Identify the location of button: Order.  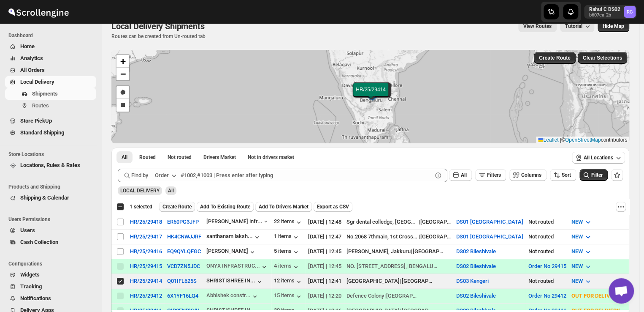
(166, 175).